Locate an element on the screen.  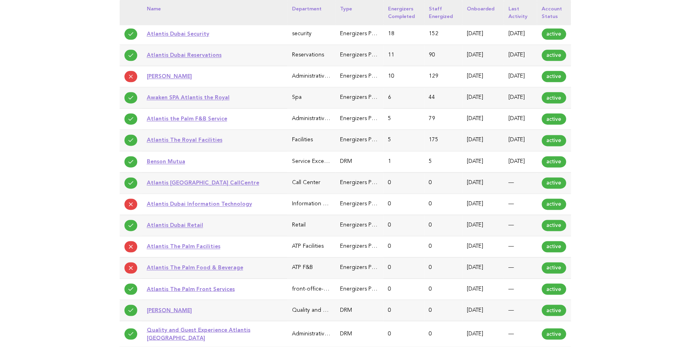
a: Atlantis Dubai Reservations is located at coordinates (184, 55).